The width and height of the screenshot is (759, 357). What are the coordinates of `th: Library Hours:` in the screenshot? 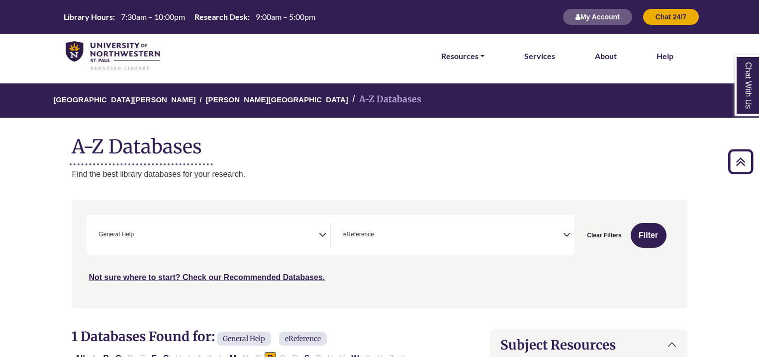 It's located at (87, 16).